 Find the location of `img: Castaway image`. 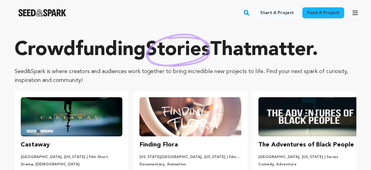

img: Castaway image is located at coordinates (71, 116).